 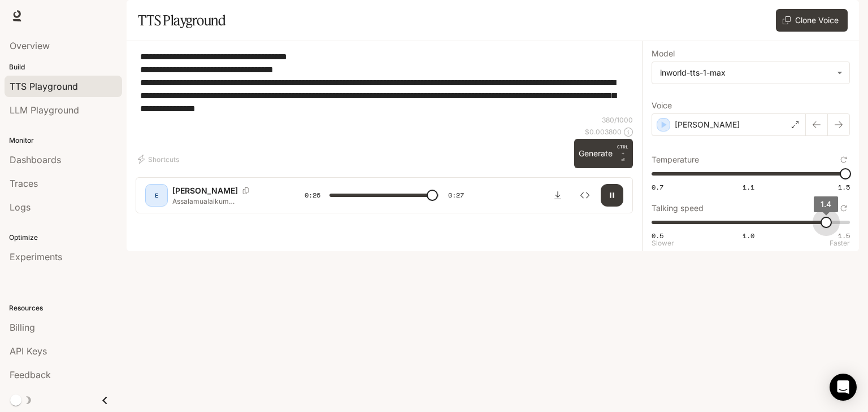 I want to click on h1: TTS Playground, so click(x=181, y=20).